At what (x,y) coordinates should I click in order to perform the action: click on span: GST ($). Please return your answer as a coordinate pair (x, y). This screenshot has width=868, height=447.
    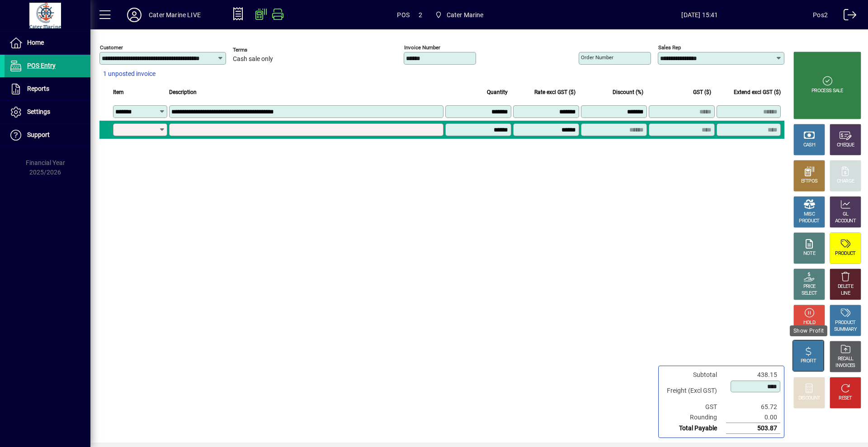
    Looking at the image, I should click on (702, 92).